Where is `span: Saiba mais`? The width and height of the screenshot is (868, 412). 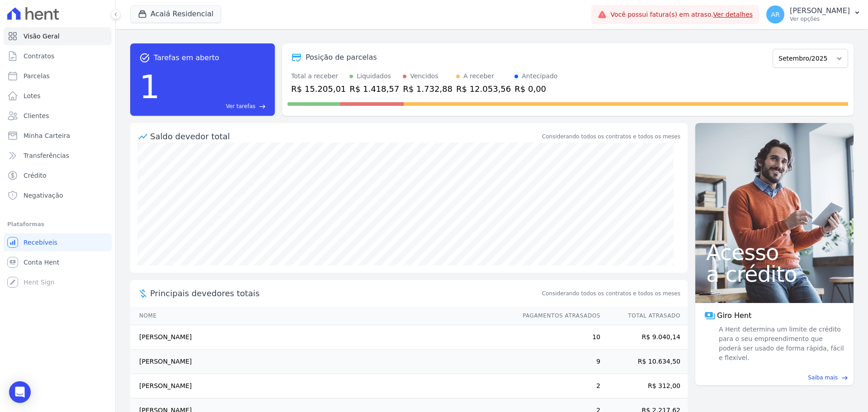
span: Saiba mais is located at coordinates (823, 378).